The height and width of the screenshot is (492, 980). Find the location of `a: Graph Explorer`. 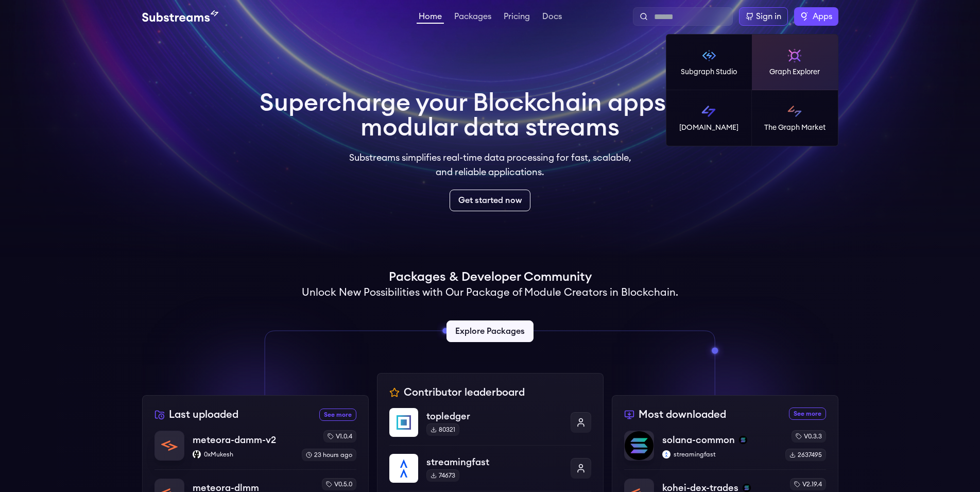

a: Graph Explorer is located at coordinates (794, 62).